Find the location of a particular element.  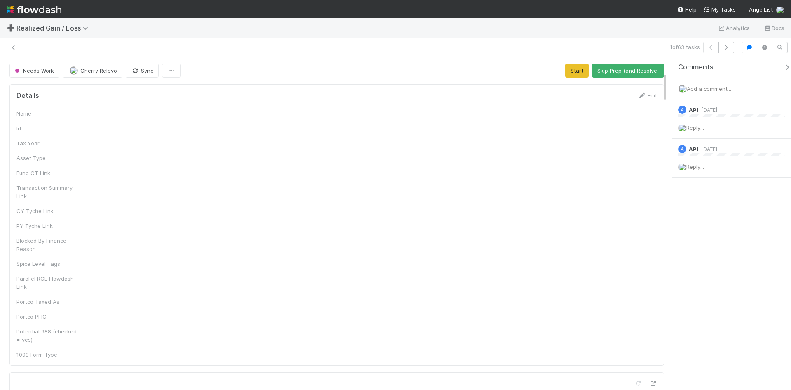

a: My Tasks is located at coordinates (720, 9).